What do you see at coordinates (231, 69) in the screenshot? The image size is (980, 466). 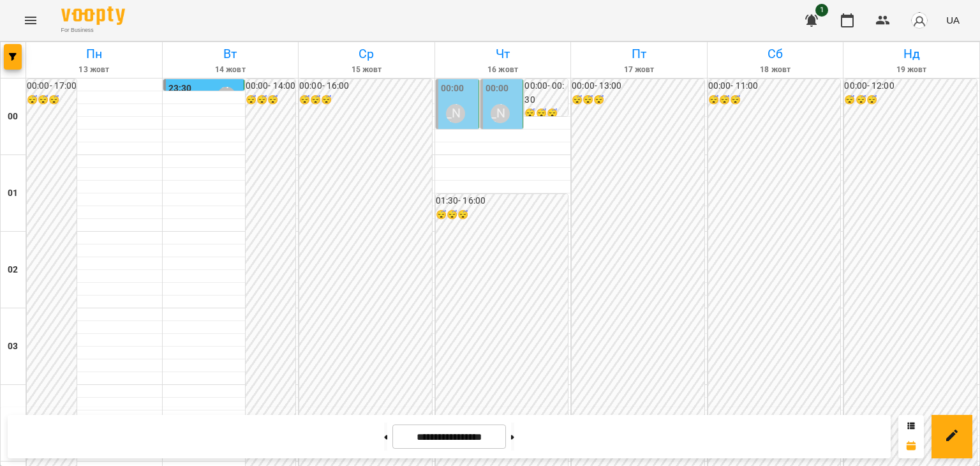 I see `h6: 14 жовт` at bounding box center [231, 69].